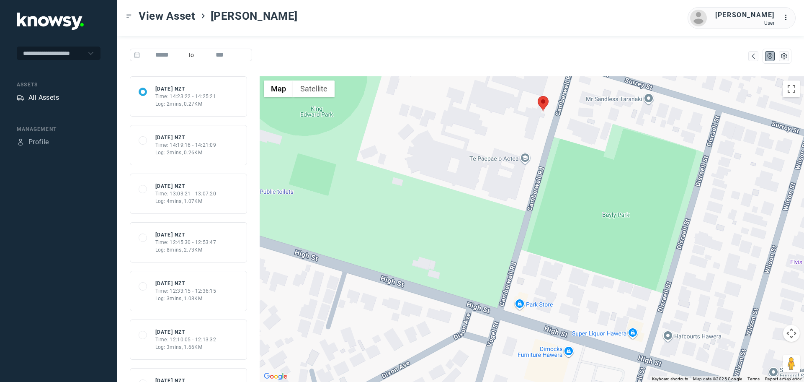 This screenshot has width=804, height=382. Describe the element at coordinates (186, 250) in the screenshot. I see `div: Log: 8mins, 2.73KM` at that location.